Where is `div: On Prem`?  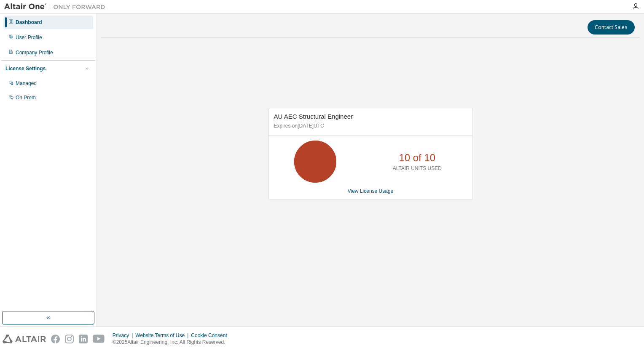 div: On Prem is located at coordinates (26, 97).